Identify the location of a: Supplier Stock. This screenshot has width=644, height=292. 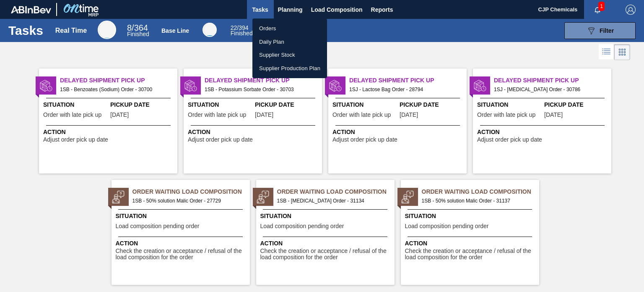
(290, 55).